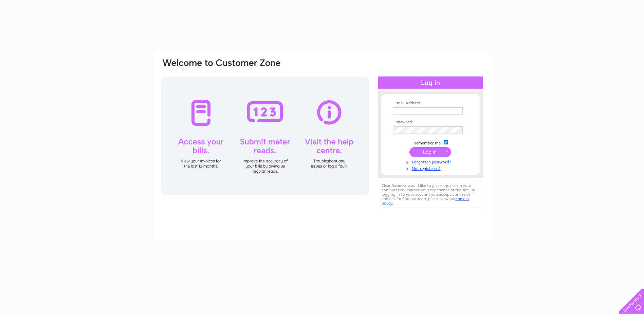 The image size is (644, 314). What do you see at coordinates (431, 162) in the screenshot?
I see `a: Forgotten password?` at bounding box center [431, 162].